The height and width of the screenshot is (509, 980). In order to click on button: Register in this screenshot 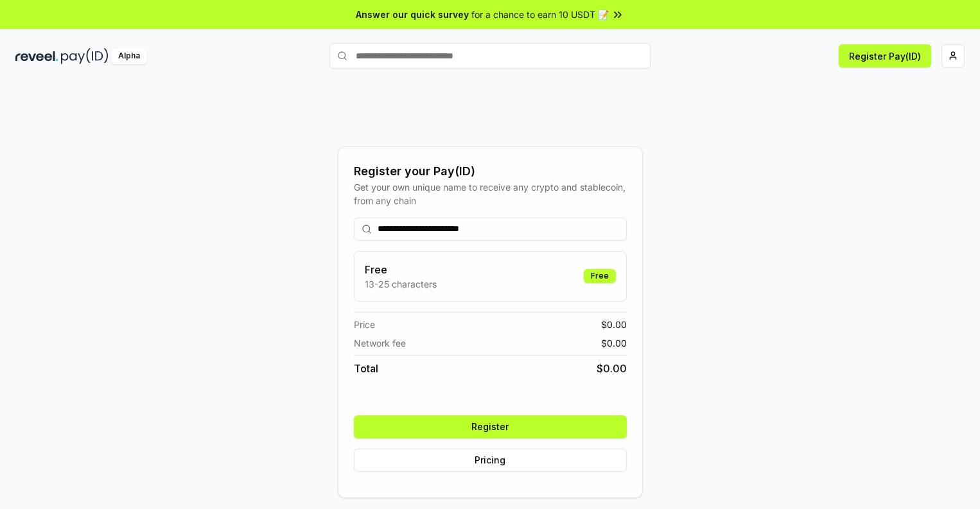, I will do `click(490, 427)`.